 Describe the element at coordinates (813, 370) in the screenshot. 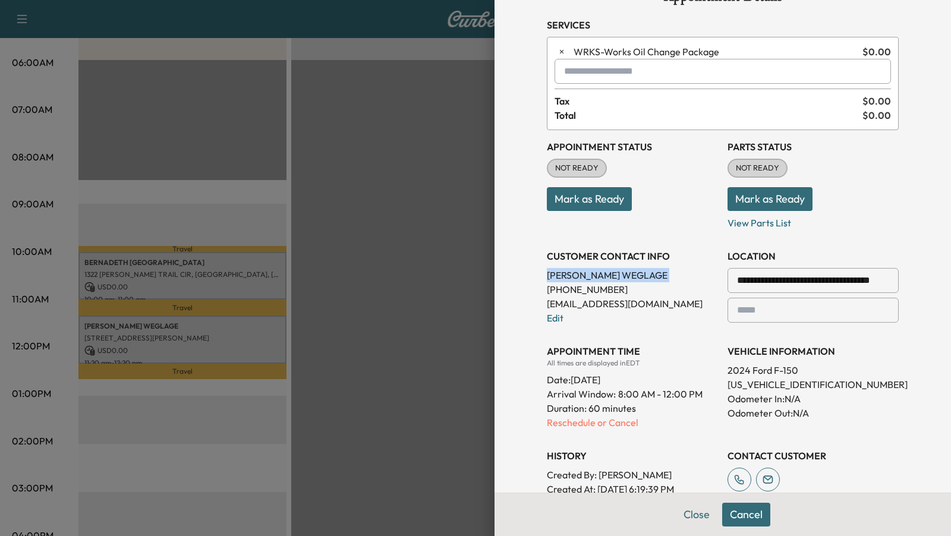

I see `p: 2024 Ford F-150` at that location.